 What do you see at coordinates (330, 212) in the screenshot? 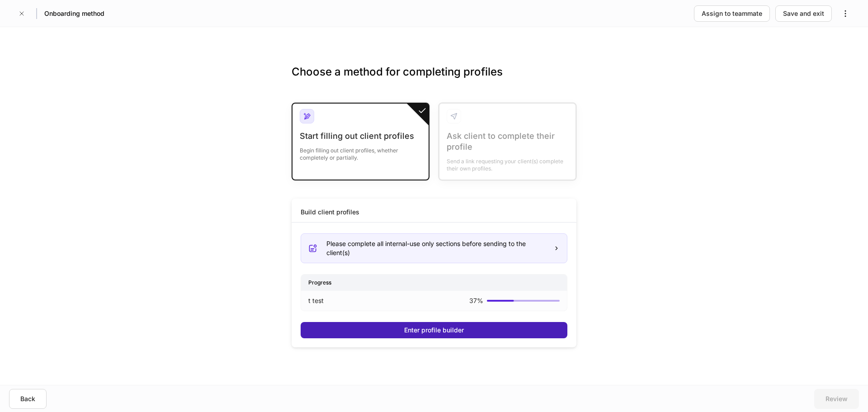
I see `div: Build client profiles` at bounding box center [330, 212].